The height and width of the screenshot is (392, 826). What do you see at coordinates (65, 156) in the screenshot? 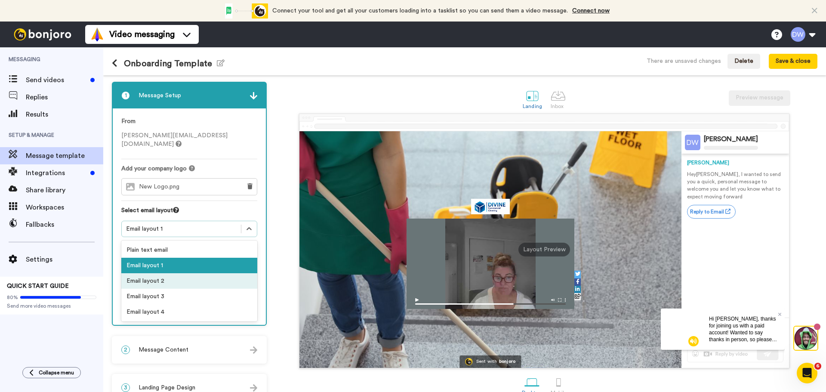
I see `span: Message template` at bounding box center [65, 156].